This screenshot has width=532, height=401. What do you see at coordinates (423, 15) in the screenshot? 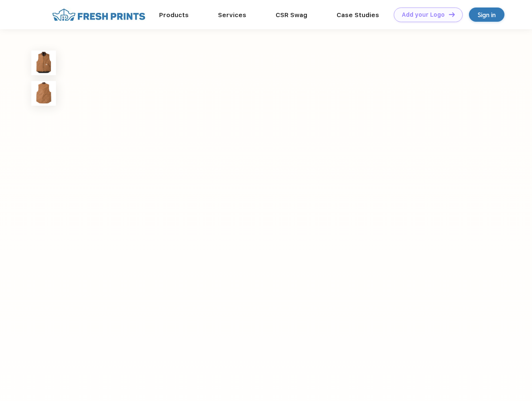
I see `div: Add your Logo` at bounding box center [423, 15].